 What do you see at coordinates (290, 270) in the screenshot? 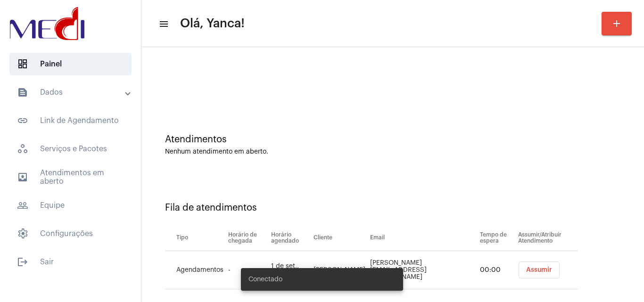
I see `td: 1 de set., 18:00` at bounding box center [290, 270].